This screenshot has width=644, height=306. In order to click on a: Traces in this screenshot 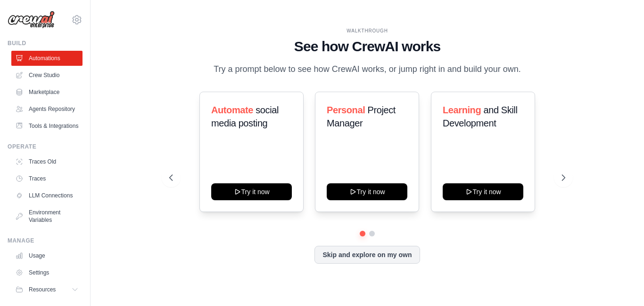, I will do `click(47, 179)`.